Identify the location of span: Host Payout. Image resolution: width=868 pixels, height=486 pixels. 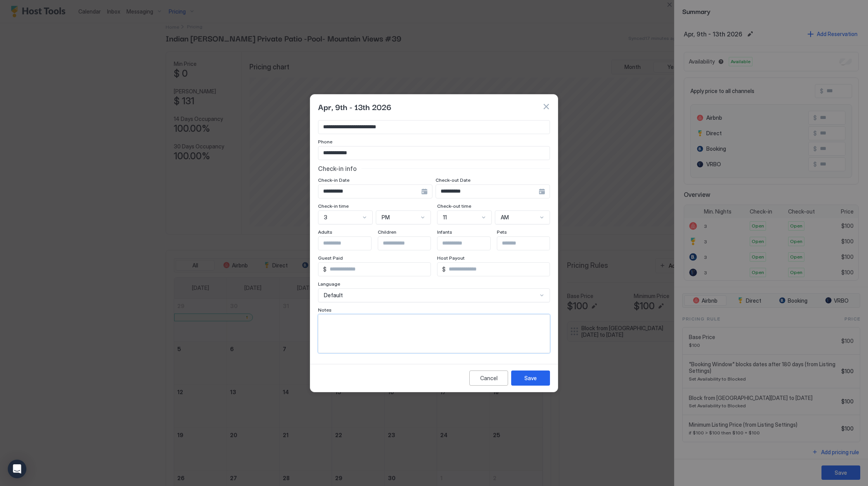
(451, 258).